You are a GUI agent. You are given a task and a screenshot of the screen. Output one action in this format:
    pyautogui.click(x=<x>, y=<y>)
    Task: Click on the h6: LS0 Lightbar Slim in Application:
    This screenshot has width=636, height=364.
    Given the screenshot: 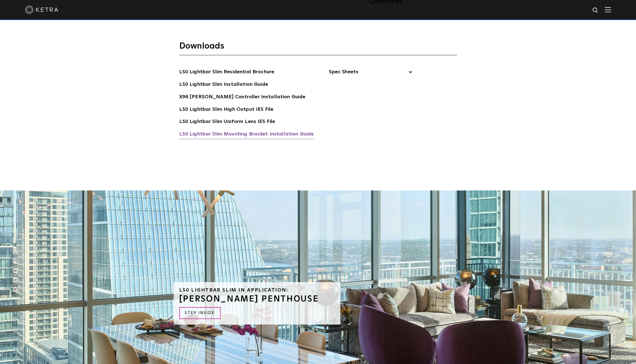 What is the action you would take?
    pyautogui.click(x=257, y=290)
    